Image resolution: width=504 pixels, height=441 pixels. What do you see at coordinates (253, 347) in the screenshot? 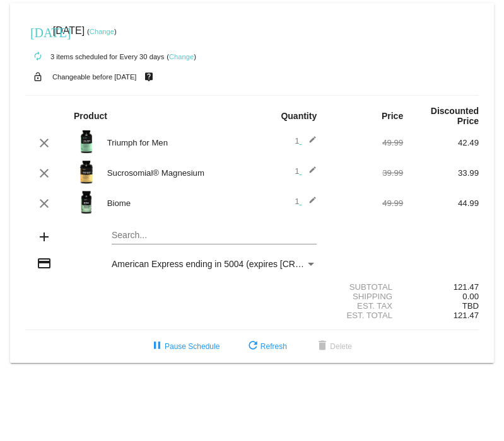
I see `mat-icon: refresh` at bounding box center [253, 347].